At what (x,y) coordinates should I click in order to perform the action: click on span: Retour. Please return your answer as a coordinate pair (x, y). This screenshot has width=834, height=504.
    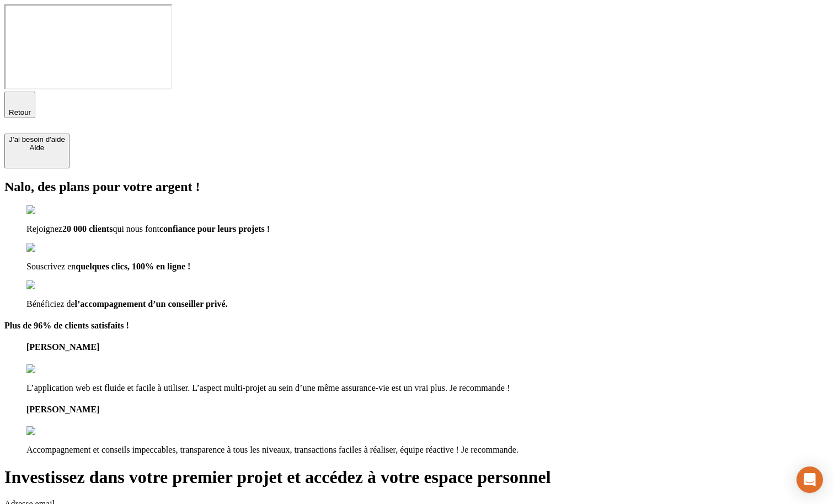
    Looking at the image, I should click on (20, 112).